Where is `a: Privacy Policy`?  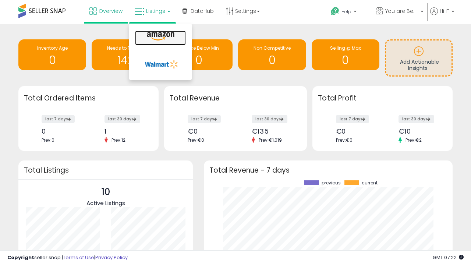 a: Privacy Policy is located at coordinates (111, 257).